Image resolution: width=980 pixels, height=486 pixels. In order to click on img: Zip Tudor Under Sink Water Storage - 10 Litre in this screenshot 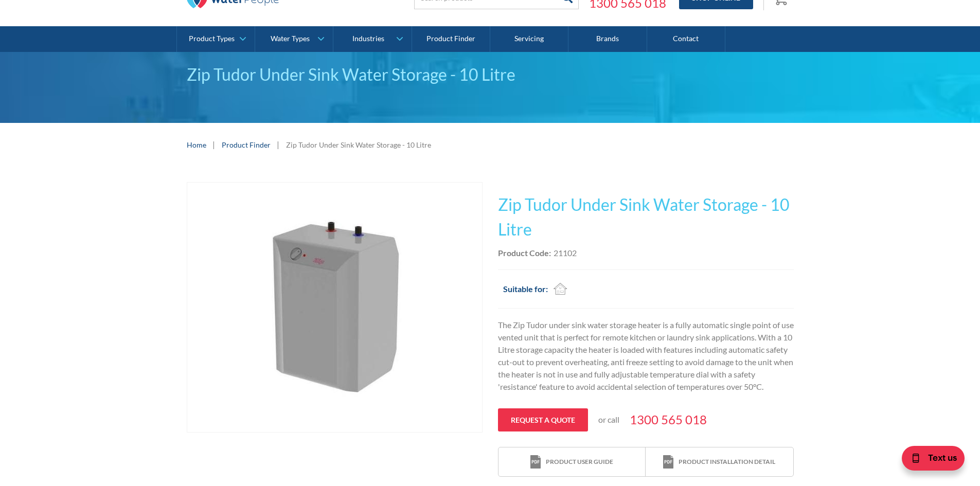, I will do `click(334, 307)`.